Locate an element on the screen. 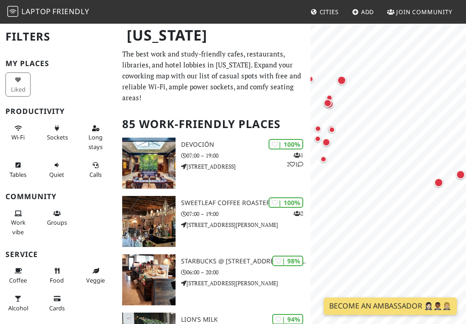  button: Quiet is located at coordinates (57, 170).